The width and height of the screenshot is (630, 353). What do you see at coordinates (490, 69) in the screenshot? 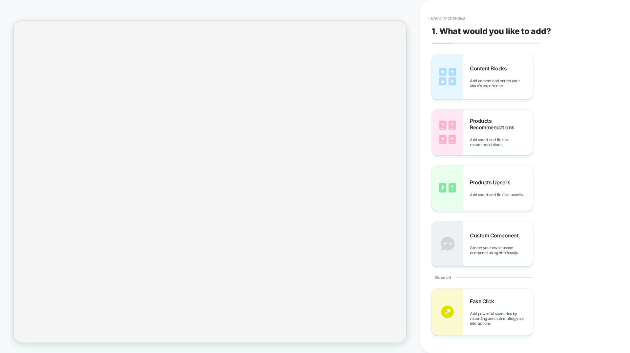
I see `span: Content Blocks` at bounding box center [490, 69].